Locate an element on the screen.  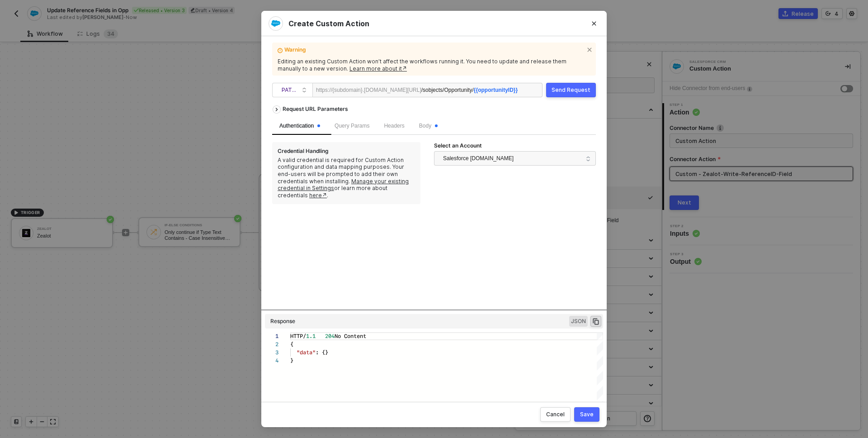
div: 3 is located at coordinates (271, 353).